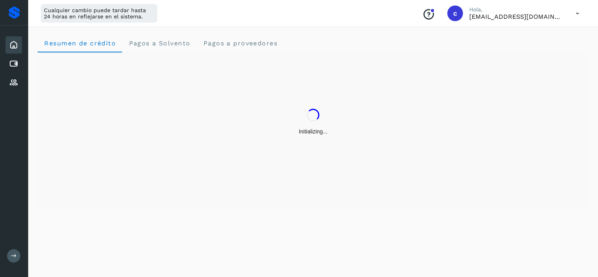 The image size is (598, 277). What do you see at coordinates (14, 64) in the screenshot?
I see `div: Cuentas por pagar` at bounding box center [14, 64].